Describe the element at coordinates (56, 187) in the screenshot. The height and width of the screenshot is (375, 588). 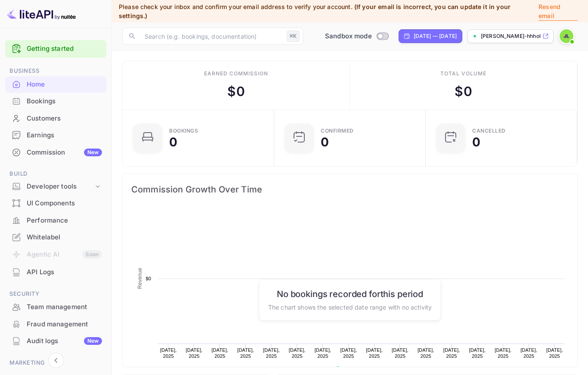
I see `div: Developer tools` at that location.